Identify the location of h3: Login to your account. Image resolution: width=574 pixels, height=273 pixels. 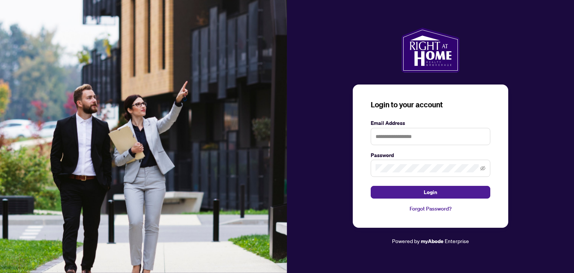
(431, 105).